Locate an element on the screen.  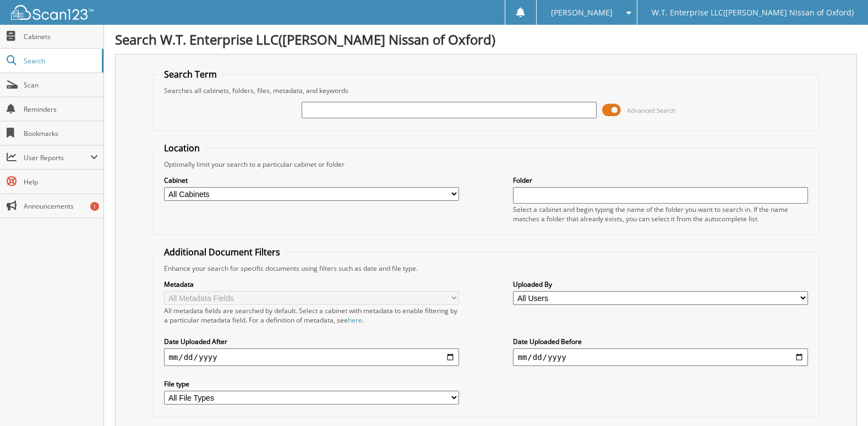
span: Scan is located at coordinates (61, 85).